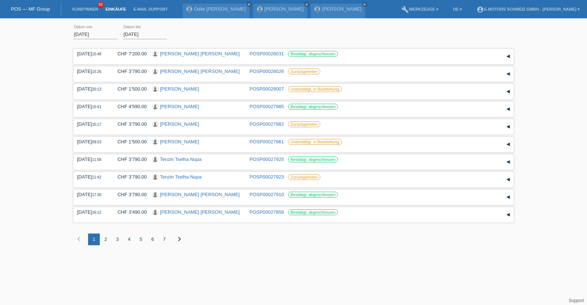 The width and height of the screenshot is (587, 305). What do you see at coordinates (267, 177) in the screenshot?
I see `a: POSP00027923` at bounding box center [267, 177].